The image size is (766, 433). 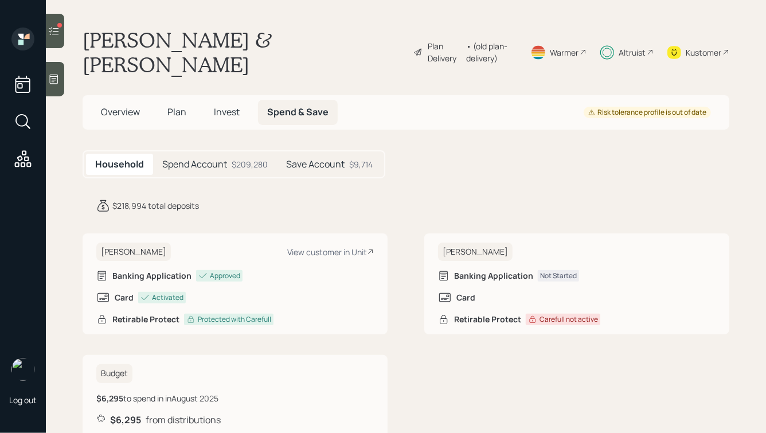 What do you see at coordinates (157, 398) in the screenshot?
I see `div: to spend in in August 2025` at bounding box center [157, 398].